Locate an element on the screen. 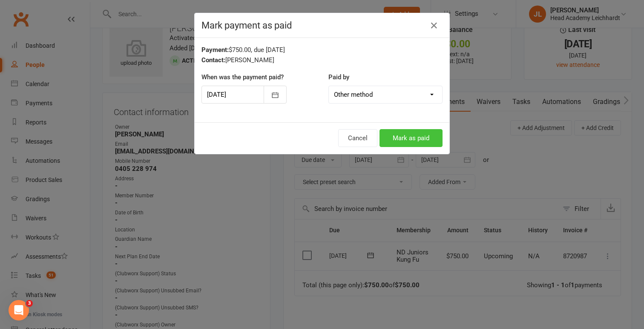 This screenshot has height=329, width=644. span: 3 is located at coordinates (29, 304).